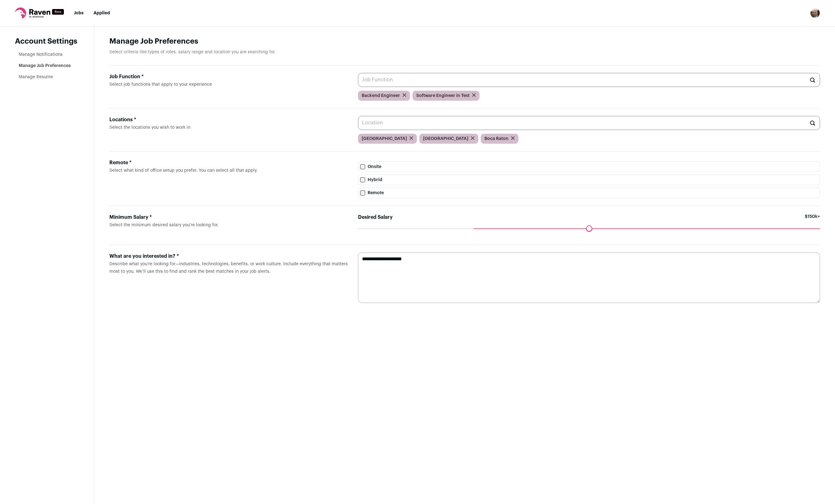 This screenshot has width=835, height=504. Describe the element at coordinates (443, 96) in the screenshot. I see `span: Software Engineer in Test` at that location.